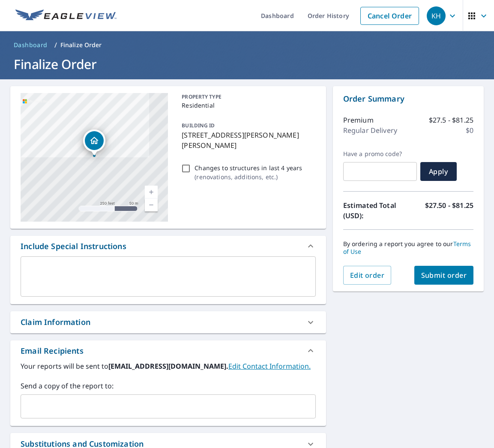 This screenshot has width=494, height=448. What do you see at coordinates (408, 248) in the screenshot?
I see `p: By ordering a report you agree to our` at bounding box center [408, 248].